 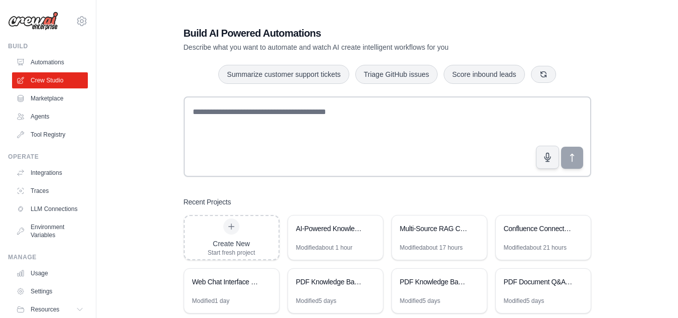 What do you see at coordinates (45, 309) in the screenshot?
I see `span: Resources` at bounding box center [45, 309].